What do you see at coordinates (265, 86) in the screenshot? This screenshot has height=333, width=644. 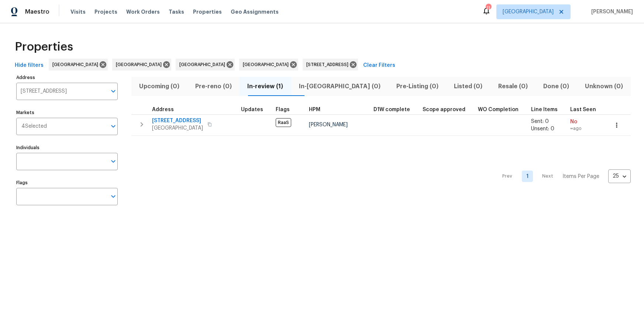 I see `span: In-review (1)` at bounding box center [265, 86].